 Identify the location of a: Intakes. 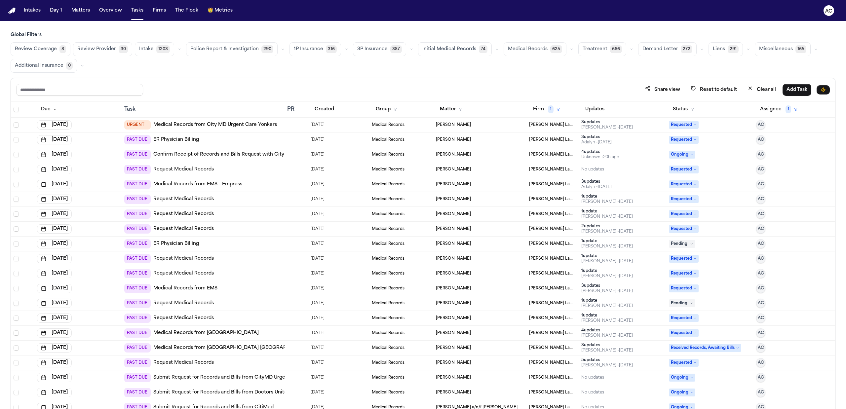
(32, 11).